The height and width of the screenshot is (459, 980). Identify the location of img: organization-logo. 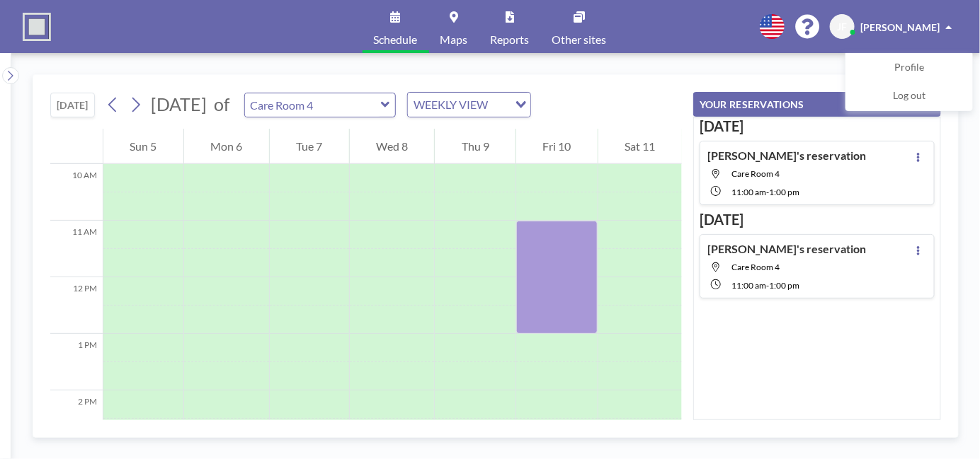
(37, 27).